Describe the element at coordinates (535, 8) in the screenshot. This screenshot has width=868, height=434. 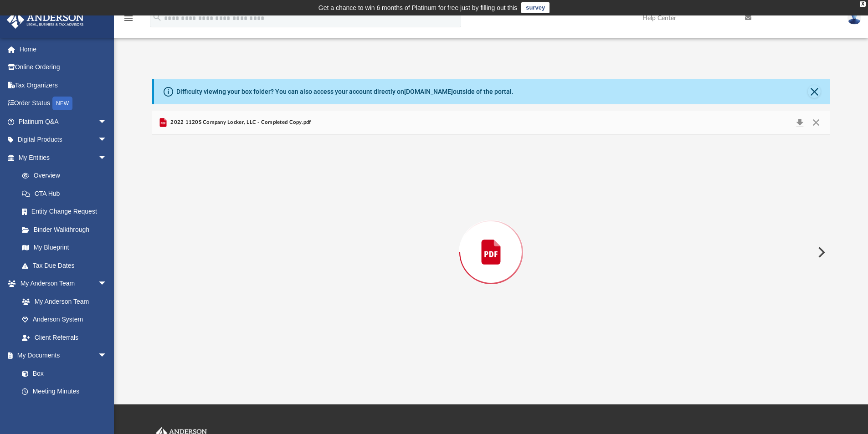
I see `a: survey` at that location.